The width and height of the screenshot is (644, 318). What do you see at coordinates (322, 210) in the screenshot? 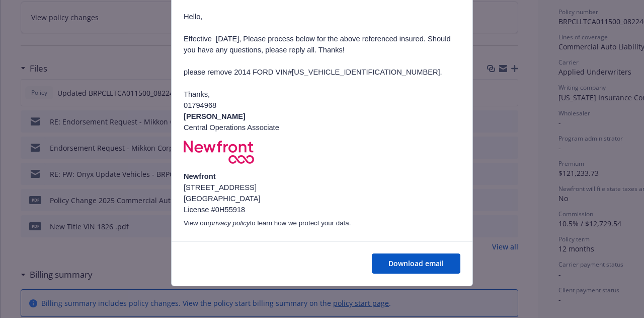
I see `p: License #0H55918` at bounding box center [322, 210].